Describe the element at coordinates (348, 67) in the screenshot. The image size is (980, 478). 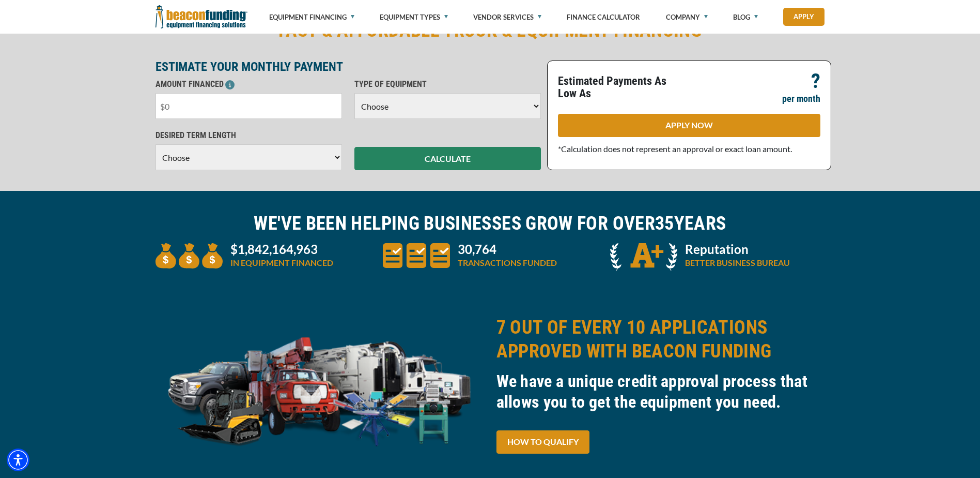
I see `p: ESTIMATE YOUR MONTHLY PAYMENT` at that location.